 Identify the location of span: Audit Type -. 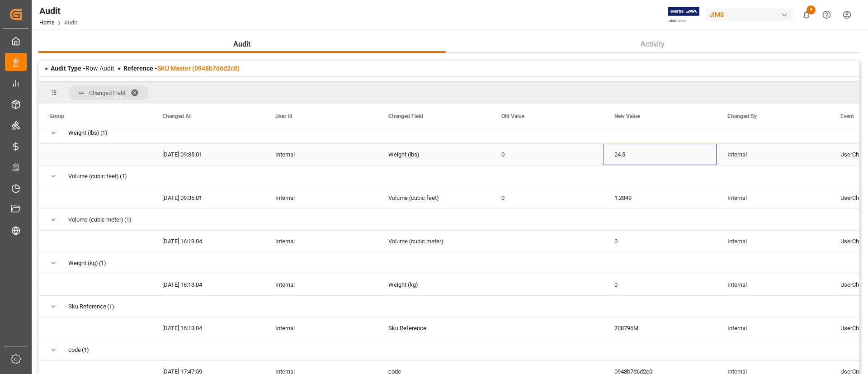
(68, 69).